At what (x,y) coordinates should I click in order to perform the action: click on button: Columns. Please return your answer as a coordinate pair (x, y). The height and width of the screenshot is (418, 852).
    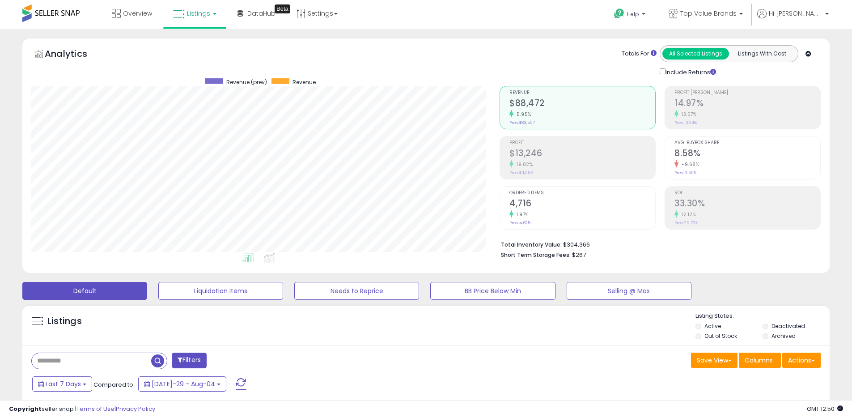
    Looking at the image, I should click on (760, 360).